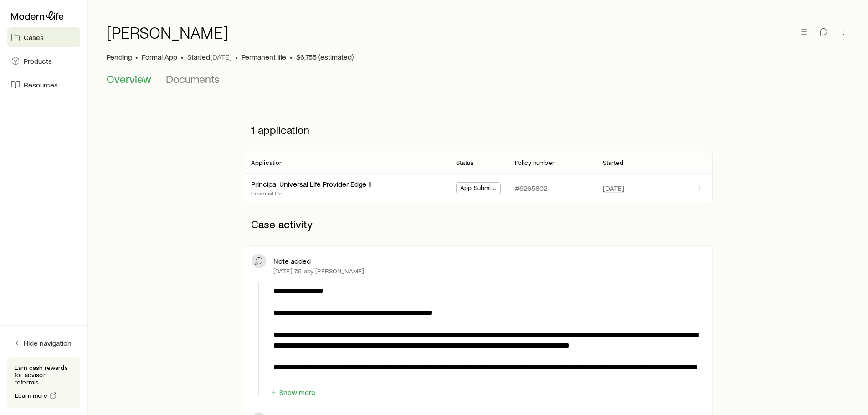 Image resolution: width=868 pixels, height=415 pixels. What do you see at coordinates (532, 188) in the screenshot?
I see `p: #6265802` at bounding box center [532, 188].